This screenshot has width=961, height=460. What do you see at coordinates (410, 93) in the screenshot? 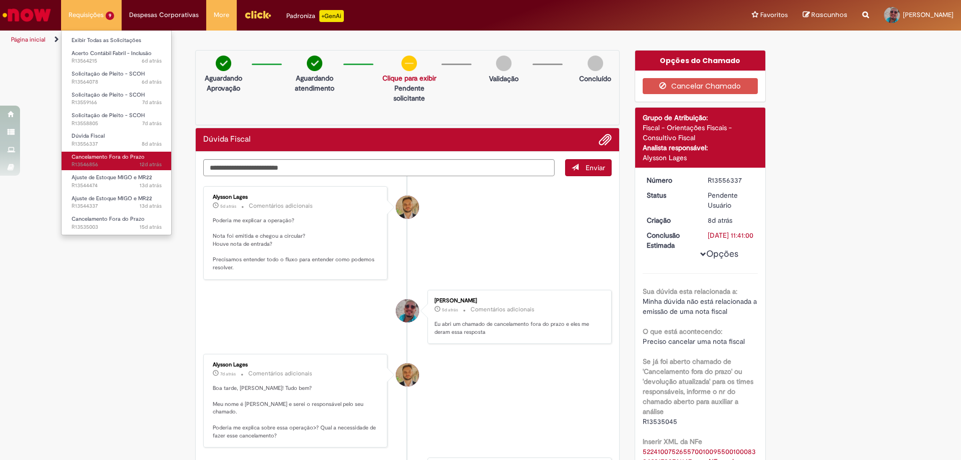
I see `p: Pendente solicitante` at bounding box center [410, 93].